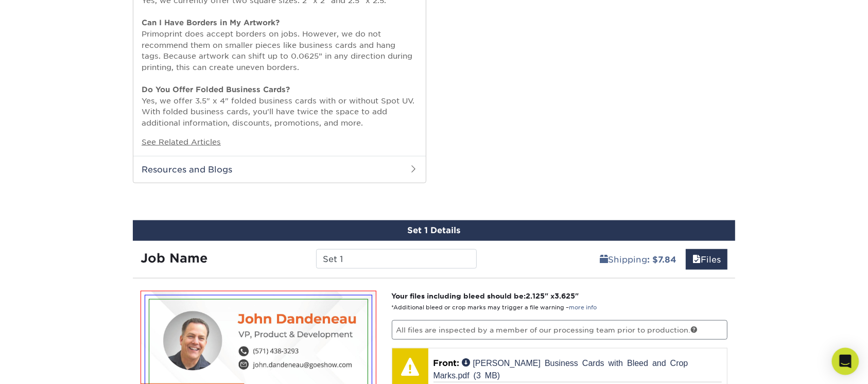  Describe the element at coordinates (536, 296) in the screenshot. I see `span: 2.125` at that location.